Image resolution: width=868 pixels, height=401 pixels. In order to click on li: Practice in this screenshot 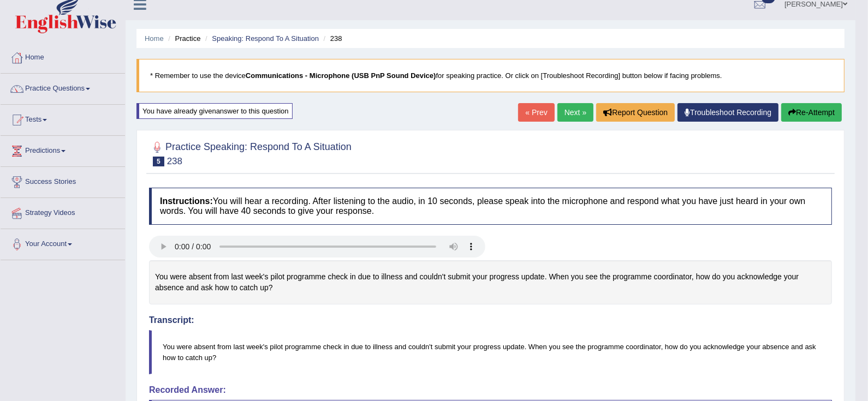, I will do `click(183, 38)`.